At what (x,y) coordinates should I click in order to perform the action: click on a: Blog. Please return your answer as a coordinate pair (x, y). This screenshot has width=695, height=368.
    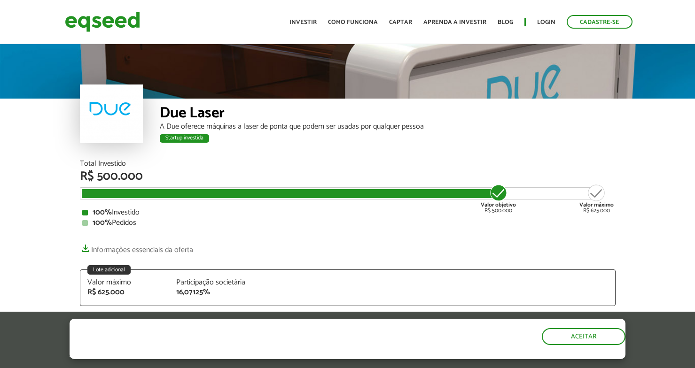
    Looking at the image, I should click on (505, 22).